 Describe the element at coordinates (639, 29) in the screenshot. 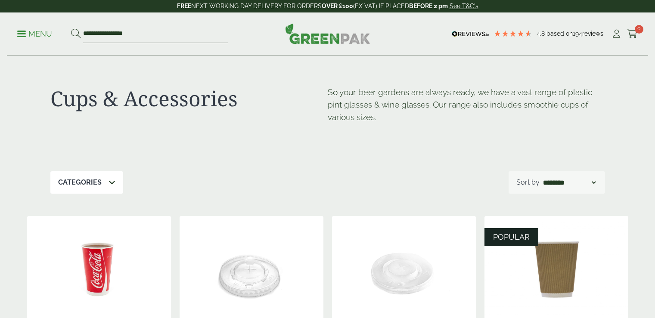

I see `span: 0` at that location.